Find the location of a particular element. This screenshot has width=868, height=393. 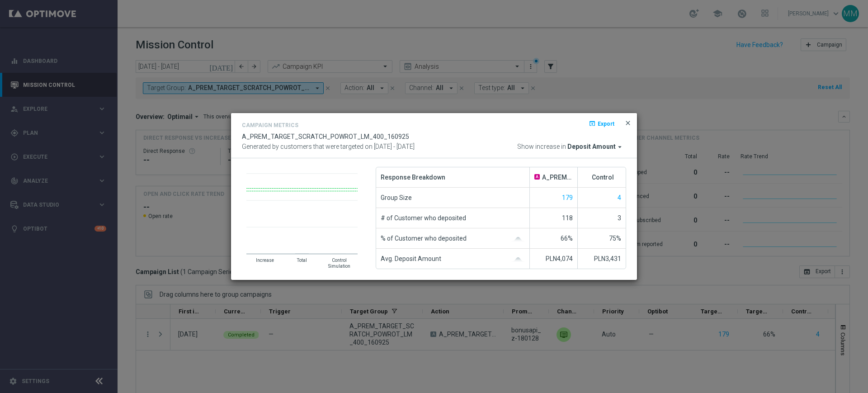

span: Export is located at coordinates (606, 124).